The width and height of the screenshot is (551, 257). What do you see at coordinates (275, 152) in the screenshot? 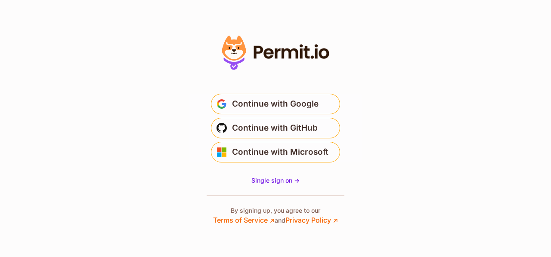
I see `button: Continue with Microsoft` at bounding box center [275, 152].